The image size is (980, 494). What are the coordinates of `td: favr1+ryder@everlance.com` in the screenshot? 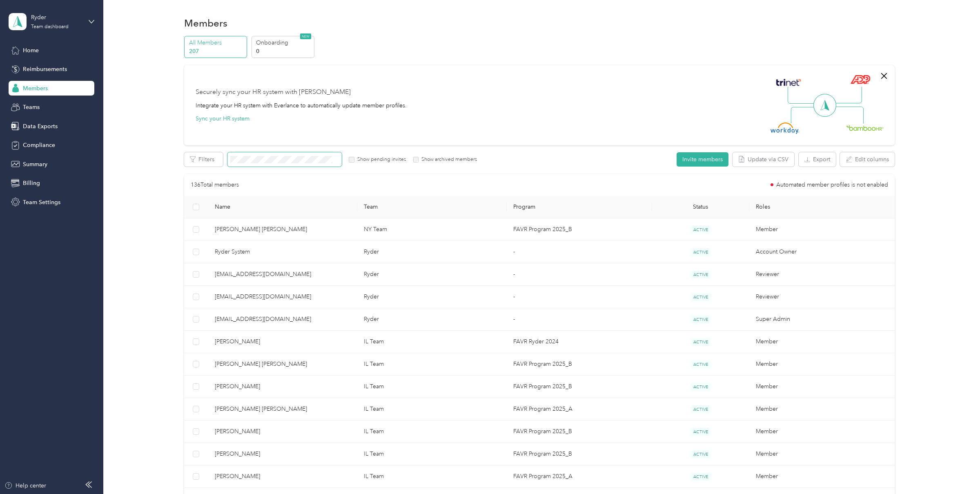 It's located at (283, 296).